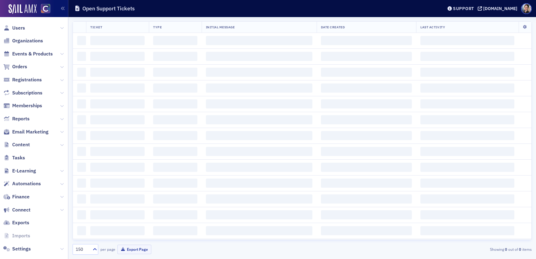 The width and height of the screenshot is (536, 259). I want to click on a: Finance, so click(16, 197).